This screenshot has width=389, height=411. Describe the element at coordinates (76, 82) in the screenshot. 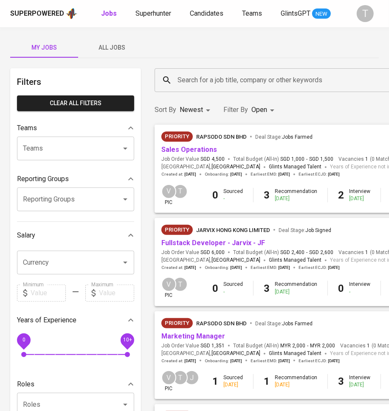

I see `h6: Filters` at that location.